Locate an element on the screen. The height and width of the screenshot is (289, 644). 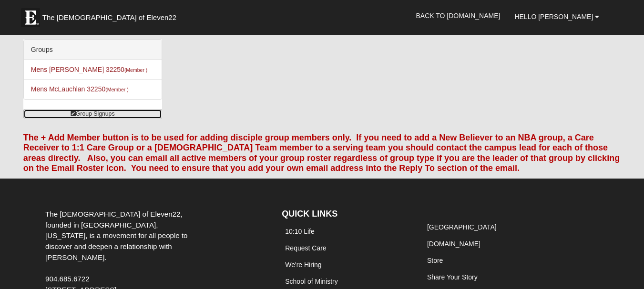
a: 10:10 Life is located at coordinates (300, 231).